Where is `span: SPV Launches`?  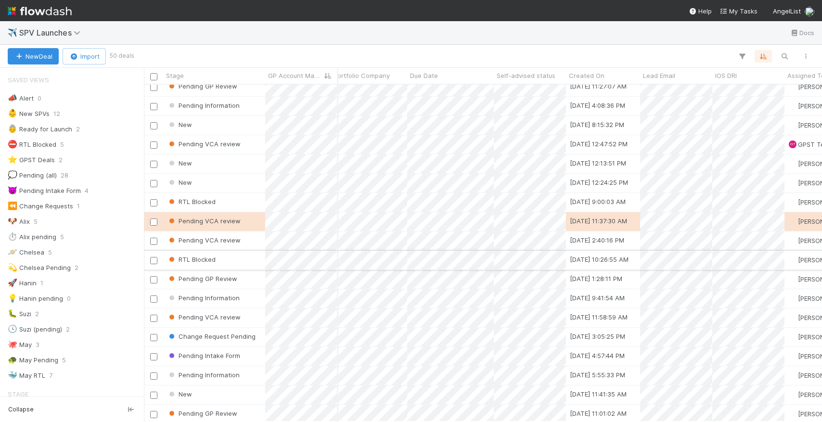 span: SPV Launches is located at coordinates (52, 33).